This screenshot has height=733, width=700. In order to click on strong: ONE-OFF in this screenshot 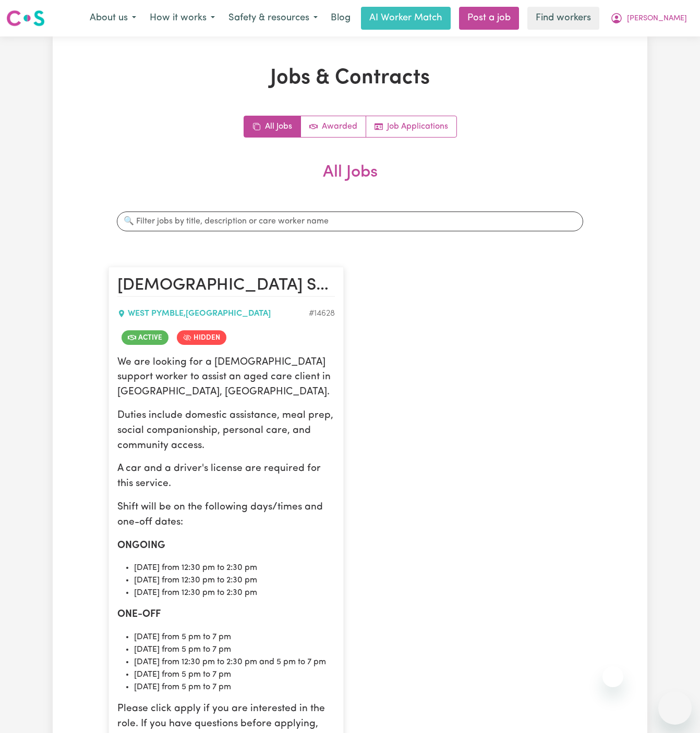, I will do `click(139, 615)`.